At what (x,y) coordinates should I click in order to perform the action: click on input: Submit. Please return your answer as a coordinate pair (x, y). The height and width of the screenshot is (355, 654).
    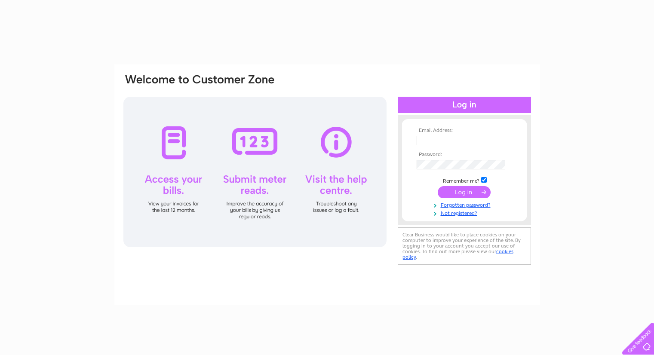
    Looking at the image, I should click on (464, 192).